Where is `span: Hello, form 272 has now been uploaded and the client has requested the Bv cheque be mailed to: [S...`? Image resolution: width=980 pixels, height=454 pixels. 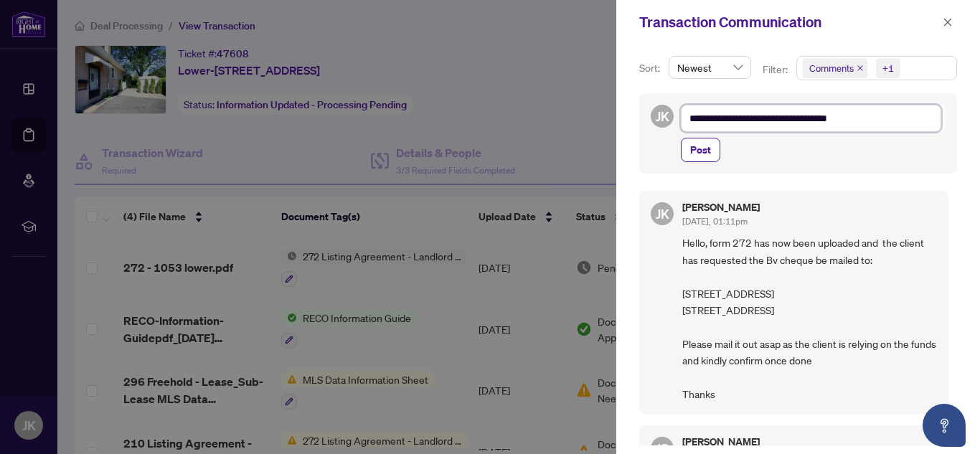
span: Hello, form 272 has now been uploaded and the client has requested the Bv cheque be mailed to: [S... is located at coordinates (809, 319).